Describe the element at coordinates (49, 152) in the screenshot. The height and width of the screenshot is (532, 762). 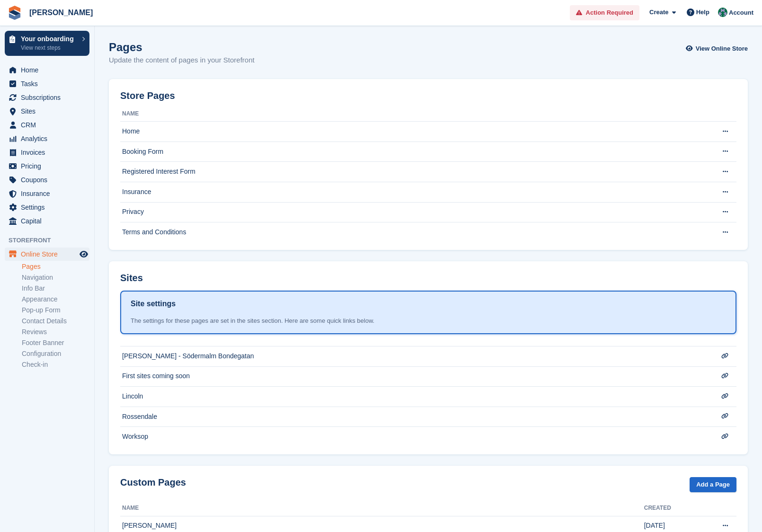
I see `span: Invoices` at that location.